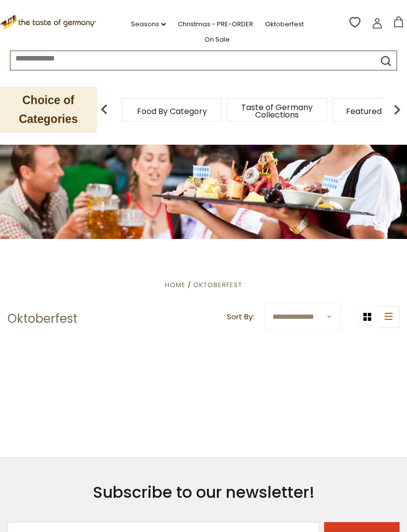 This screenshot has height=532, width=407. Describe the element at coordinates (397, 110) in the screenshot. I see `img: next arrow` at that location.